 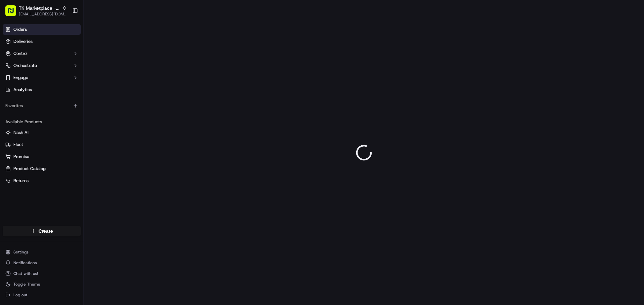 What do you see at coordinates (42, 252) in the screenshot?
I see `button: Settings` at bounding box center [42, 252].